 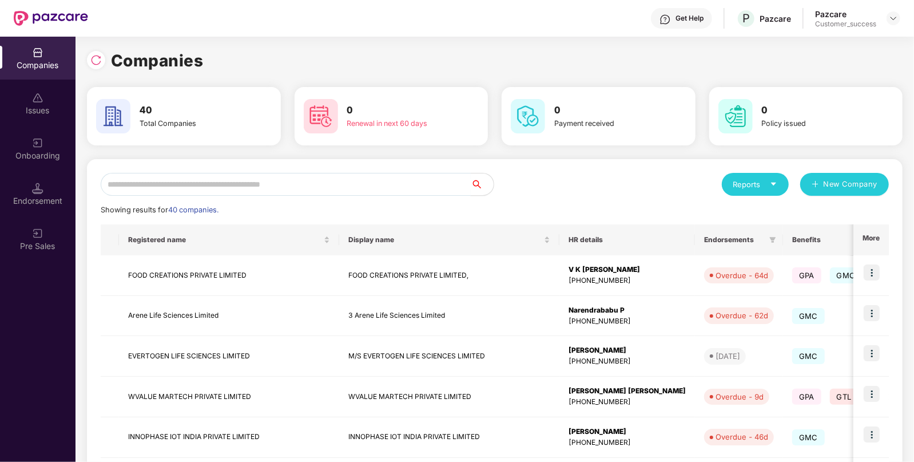 What do you see at coordinates (746, 18) in the screenshot?
I see `span: P` at bounding box center [746, 18].